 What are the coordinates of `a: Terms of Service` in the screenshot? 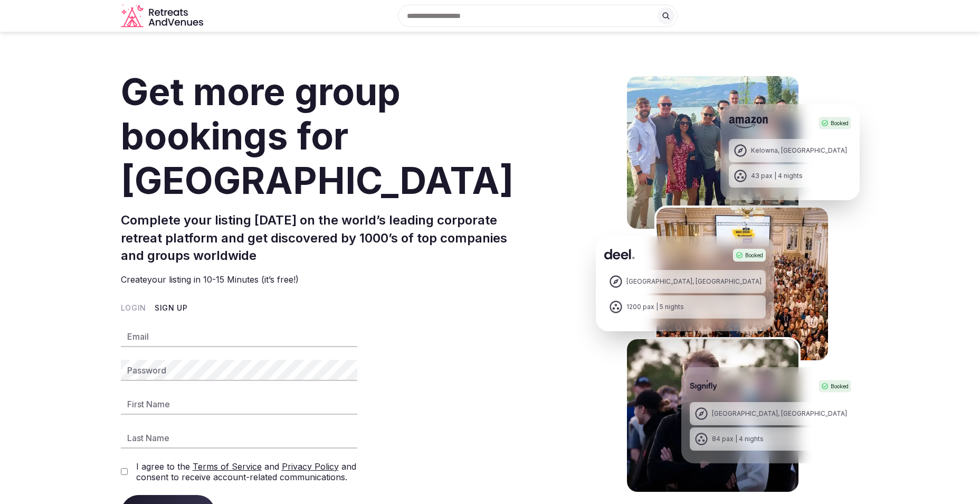 It's located at (227, 466).